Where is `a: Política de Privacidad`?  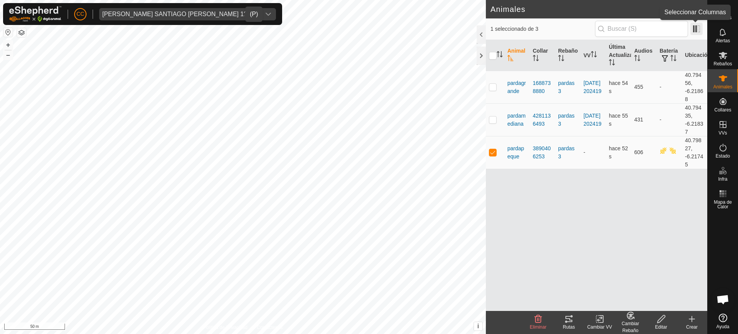 a: Política de Privacidad is located at coordinates (225, 328).